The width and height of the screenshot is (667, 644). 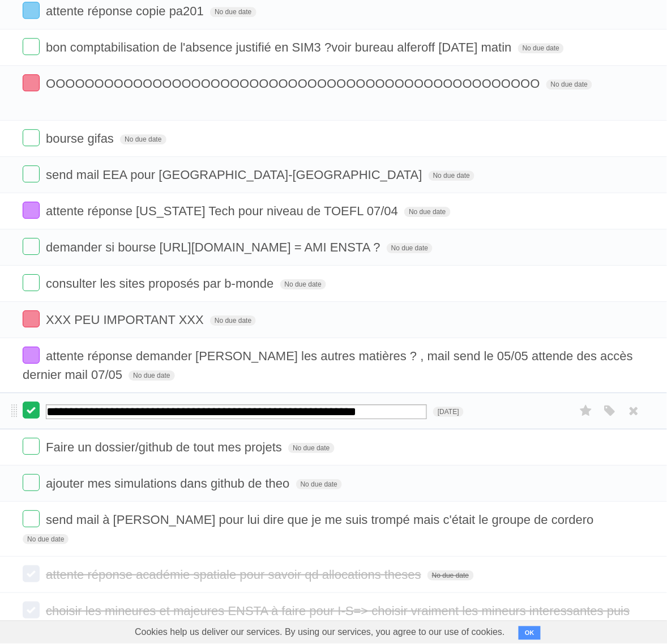 I want to click on span: Faire un dossier/github de tout mes projets, so click(x=165, y=447).